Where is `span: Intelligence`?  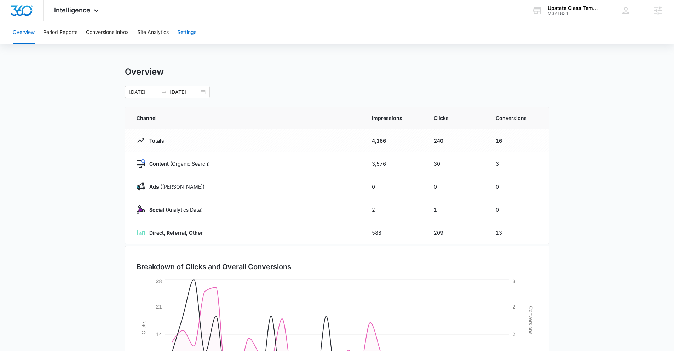 span: Intelligence is located at coordinates (72, 10).